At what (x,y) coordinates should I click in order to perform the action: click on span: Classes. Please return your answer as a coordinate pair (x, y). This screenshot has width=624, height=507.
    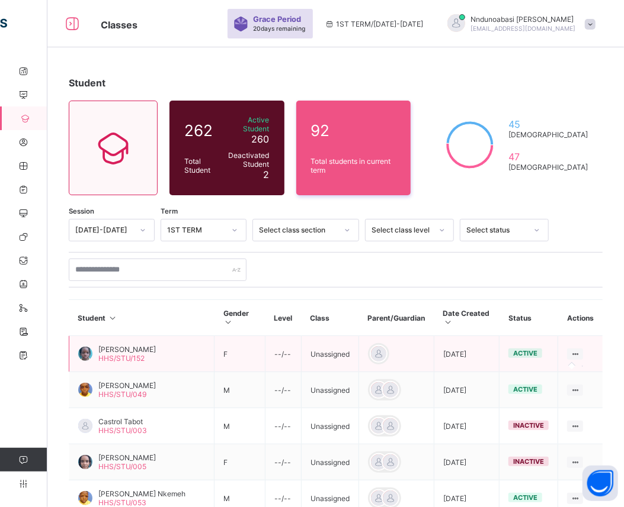
    Looking at the image, I should click on (119, 25).